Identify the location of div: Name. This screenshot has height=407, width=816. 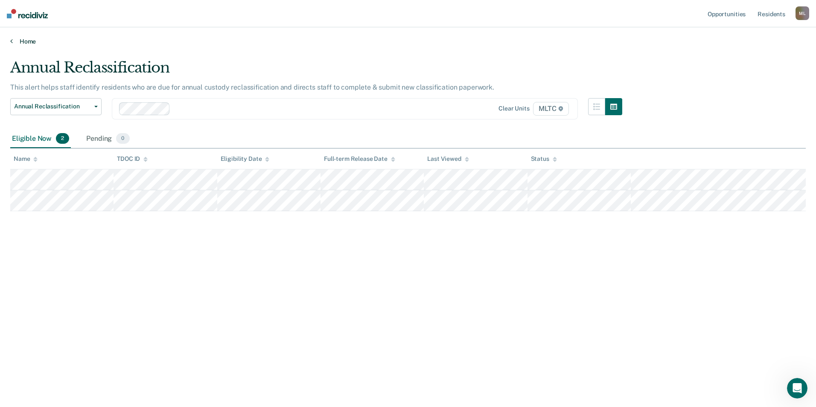
(26, 159).